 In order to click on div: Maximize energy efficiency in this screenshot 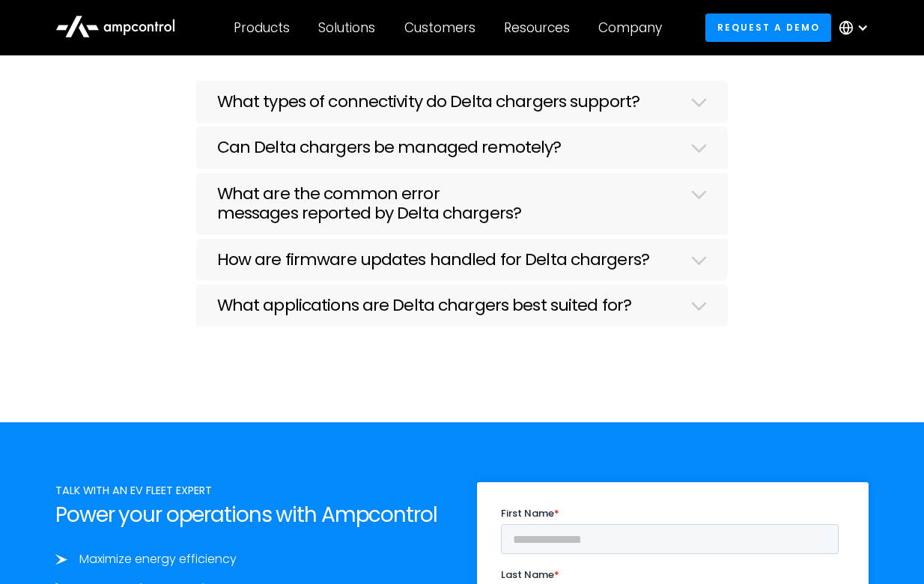, I will do `click(158, 559)`.